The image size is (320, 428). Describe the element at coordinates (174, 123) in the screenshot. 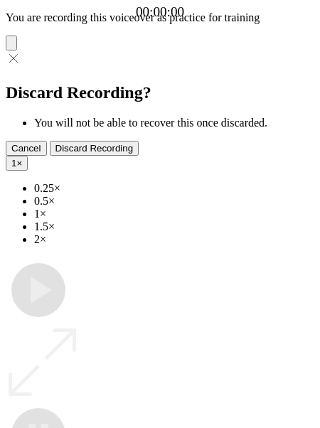

I see `li: You will not be able to recover this once discarded.` at that location.